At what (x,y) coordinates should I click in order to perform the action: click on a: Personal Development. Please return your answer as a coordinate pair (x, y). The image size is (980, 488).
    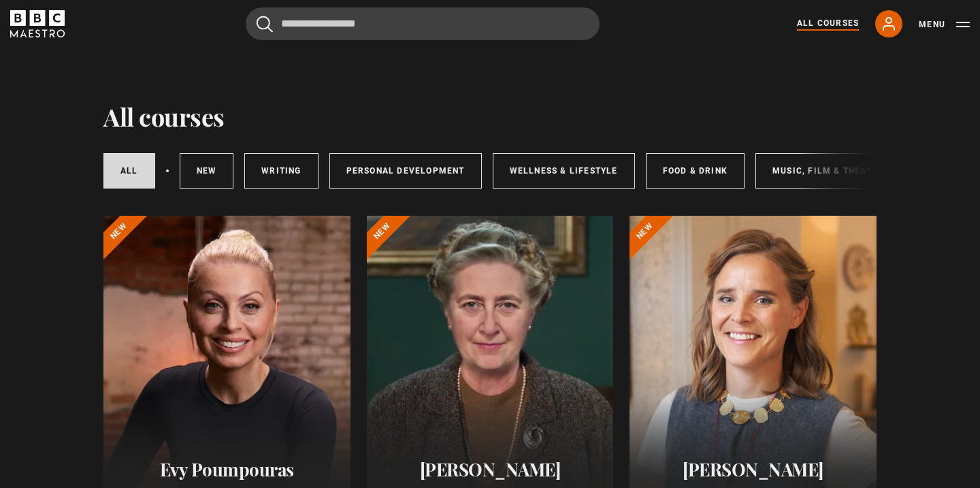
    Looking at the image, I should click on (405, 171).